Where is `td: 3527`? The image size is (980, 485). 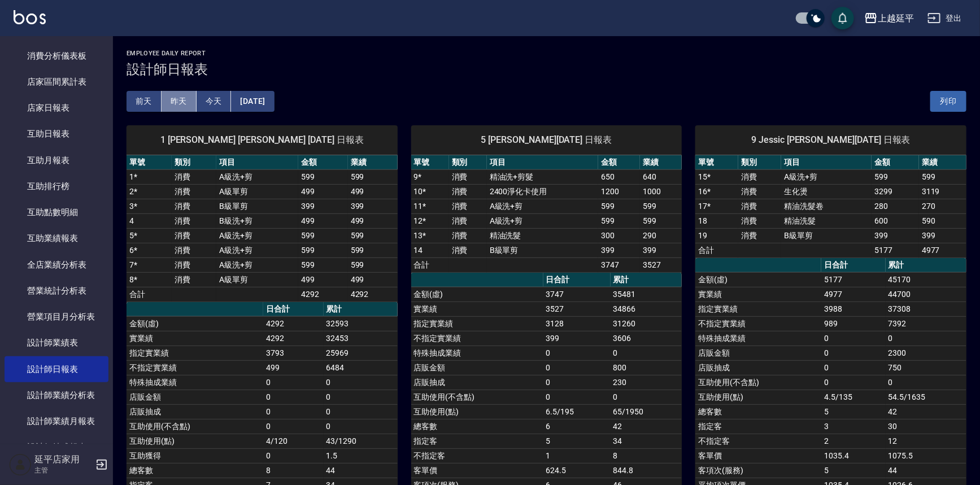 td: 3527 is located at coordinates (576, 309).